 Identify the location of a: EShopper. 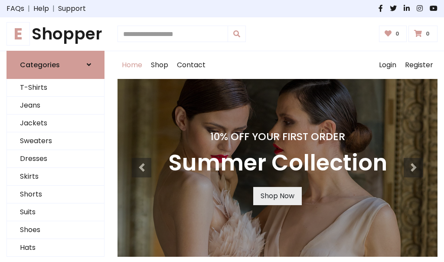
(56, 34).